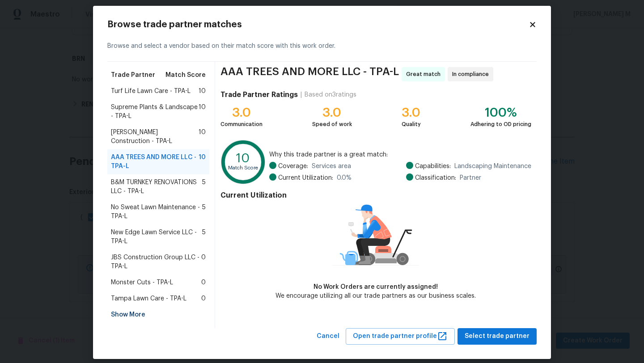 The image size is (644, 363). I want to click on span: Supreme Plants & Landscape - TPA-L, so click(154, 112).